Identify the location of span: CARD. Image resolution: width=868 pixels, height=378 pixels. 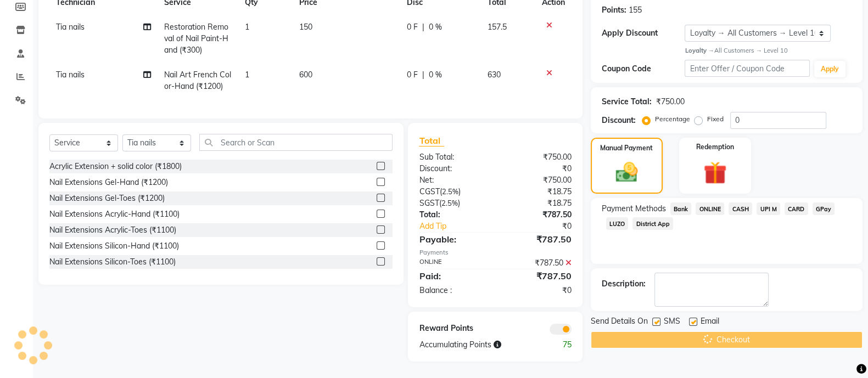
(796, 208).